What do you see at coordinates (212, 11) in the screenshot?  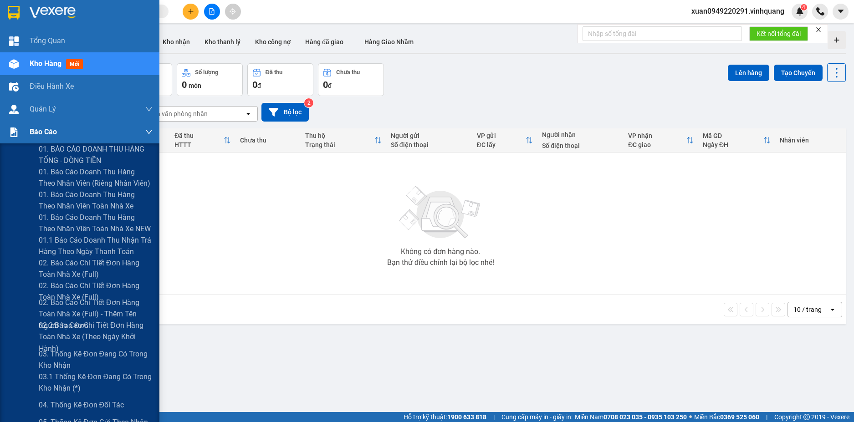 I see `button: file-add` at bounding box center [212, 11].